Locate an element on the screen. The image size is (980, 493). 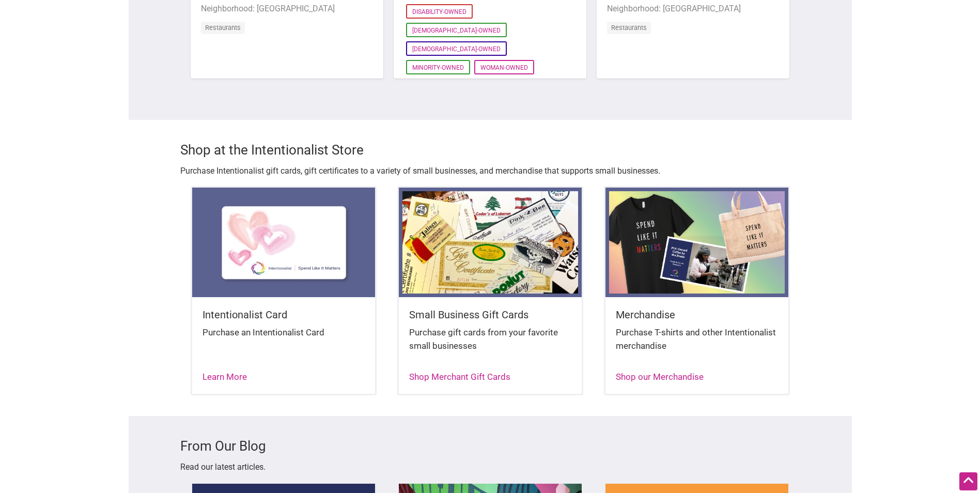
p: Purchase Intentionalist gift cards, gift certificates to a variety of small businesses, and merch... is located at coordinates (490, 171).